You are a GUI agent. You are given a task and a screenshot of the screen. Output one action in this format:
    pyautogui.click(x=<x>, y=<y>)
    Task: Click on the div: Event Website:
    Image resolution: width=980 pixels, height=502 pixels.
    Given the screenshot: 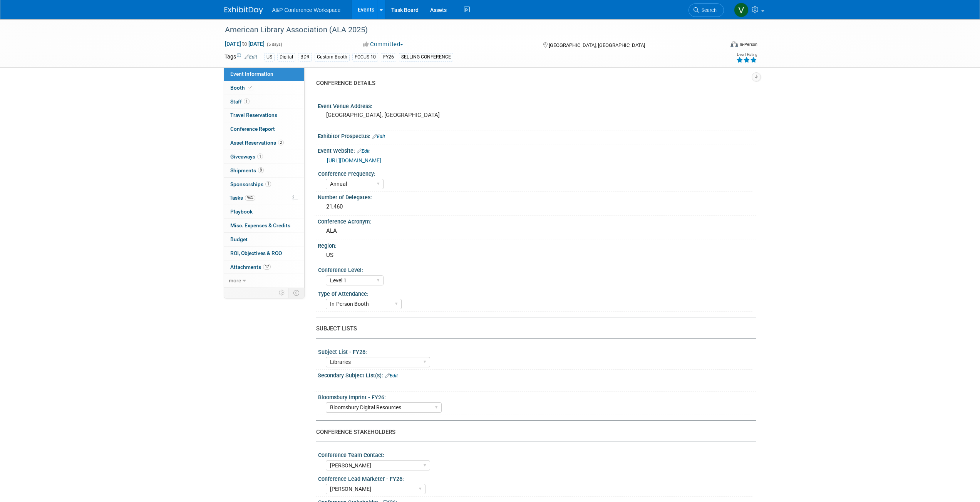 What is the action you would take?
    pyautogui.click(x=536, y=150)
    